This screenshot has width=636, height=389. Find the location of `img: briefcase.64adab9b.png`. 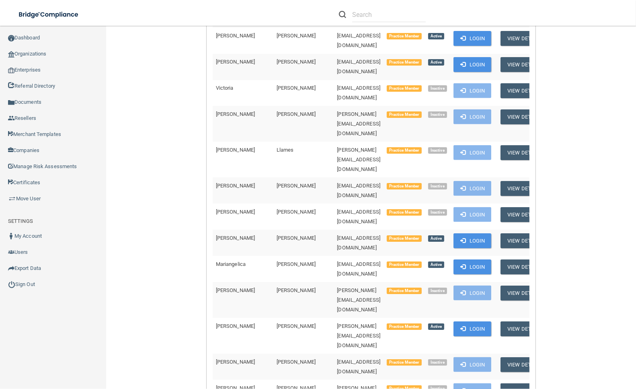

img: briefcase.64adab9b.png is located at coordinates (12, 199).